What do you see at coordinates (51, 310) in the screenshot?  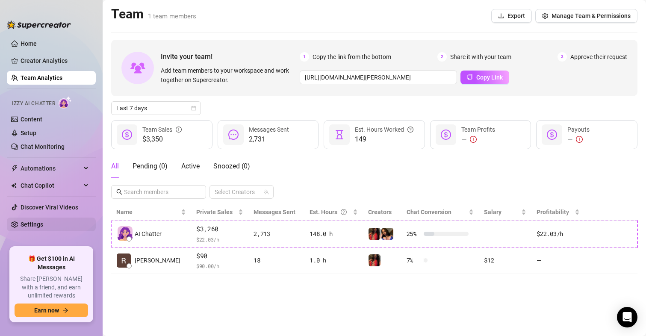 I see `button: Earn nowarrow-right` at bounding box center [51, 310].